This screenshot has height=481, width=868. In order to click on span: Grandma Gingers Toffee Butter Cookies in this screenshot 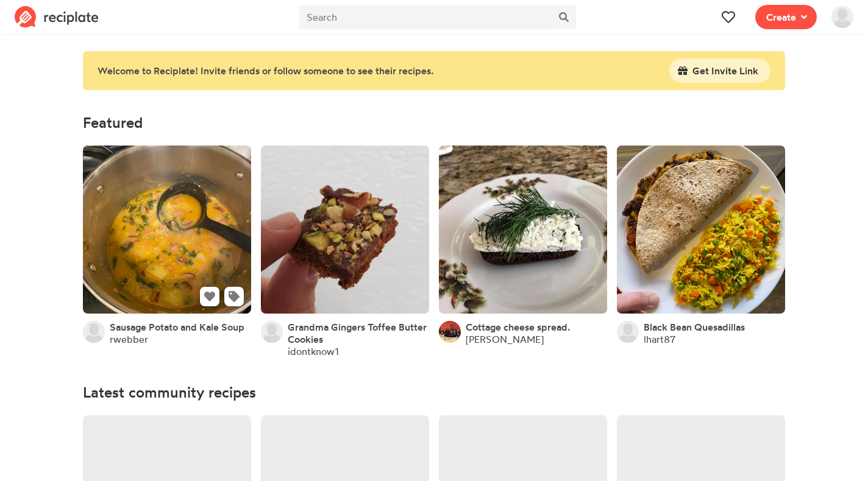, I will do `click(357, 333)`.